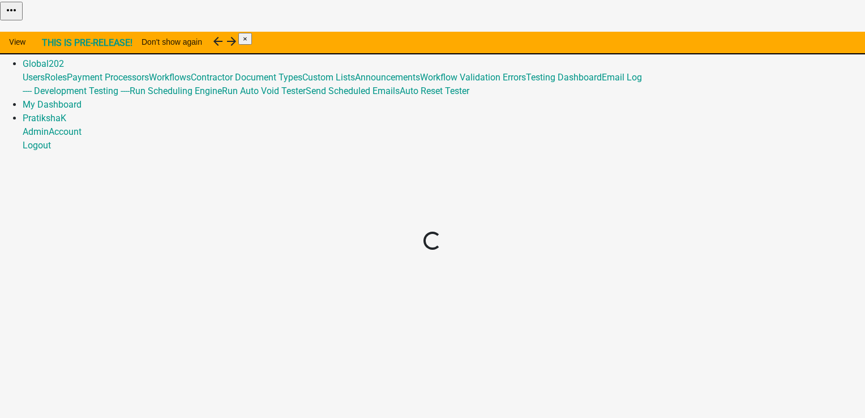 The image size is (865, 418). I want to click on div: Global202, so click(444, 84).